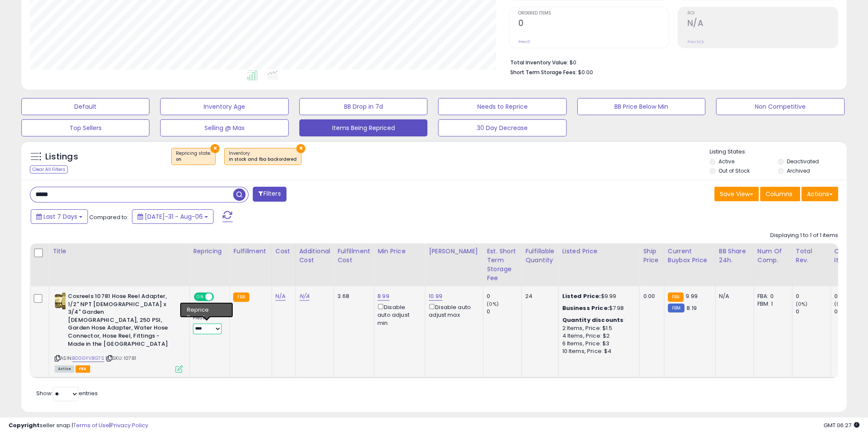 This screenshot has height=434, width=868. I want to click on span: Repricing state :, so click(193, 157).